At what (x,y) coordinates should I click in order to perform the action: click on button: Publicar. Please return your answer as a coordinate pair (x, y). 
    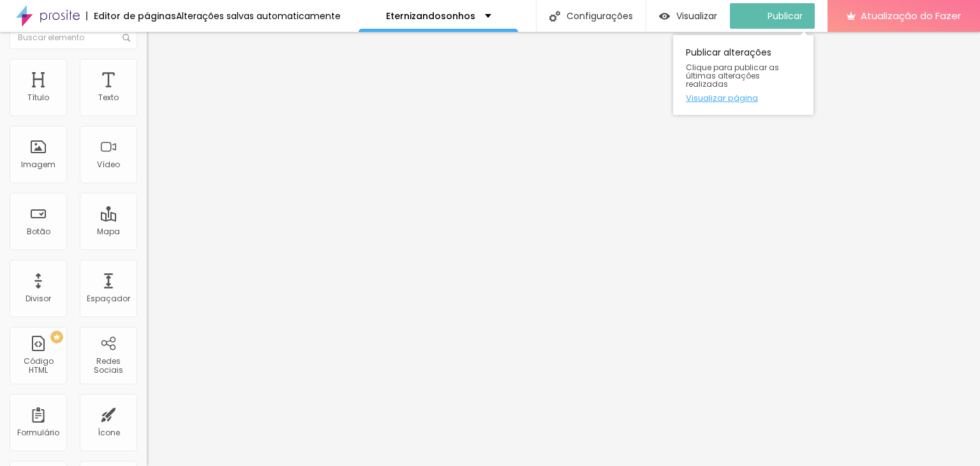
    Looking at the image, I should click on (772, 16).